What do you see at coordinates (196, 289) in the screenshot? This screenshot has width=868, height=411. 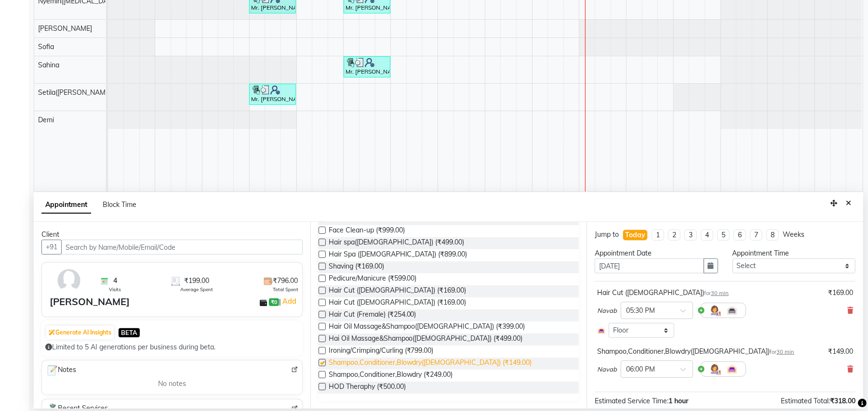 I see `span: Average Spent` at bounding box center [196, 289].